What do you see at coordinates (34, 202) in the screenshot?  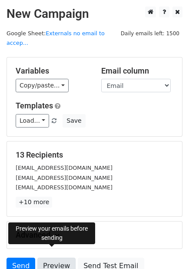 I see `a: +10 more` at bounding box center [34, 202].